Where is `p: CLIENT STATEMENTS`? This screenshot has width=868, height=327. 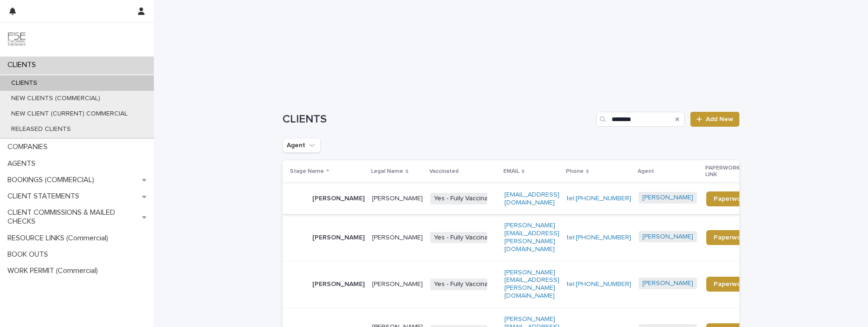
p: CLIENT STATEMENTS is located at coordinates (45, 196).